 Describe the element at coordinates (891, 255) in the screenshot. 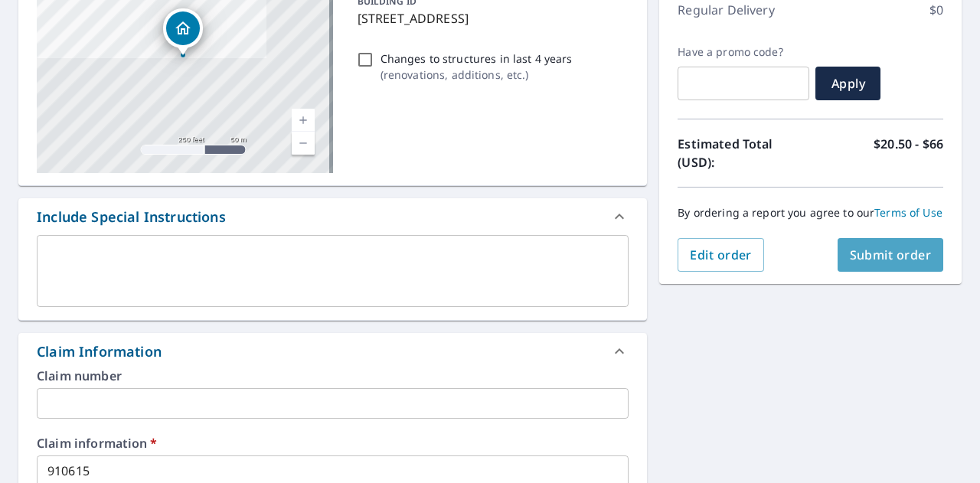

I see `button: Submit order` at that location.